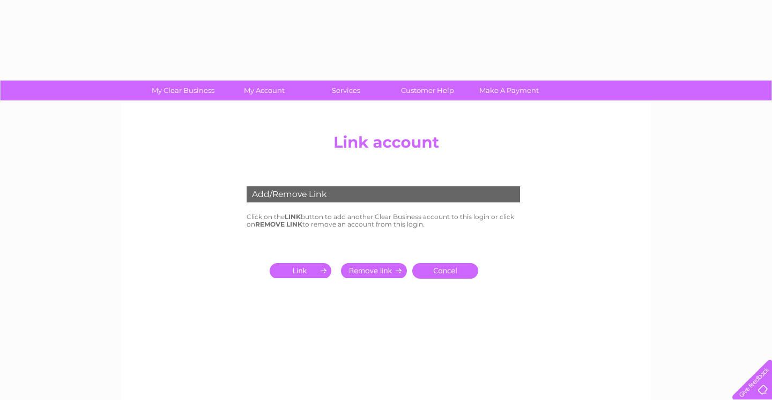  Describe the element at coordinates (279, 224) in the screenshot. I see `b: REMOVE LINK` at that location.